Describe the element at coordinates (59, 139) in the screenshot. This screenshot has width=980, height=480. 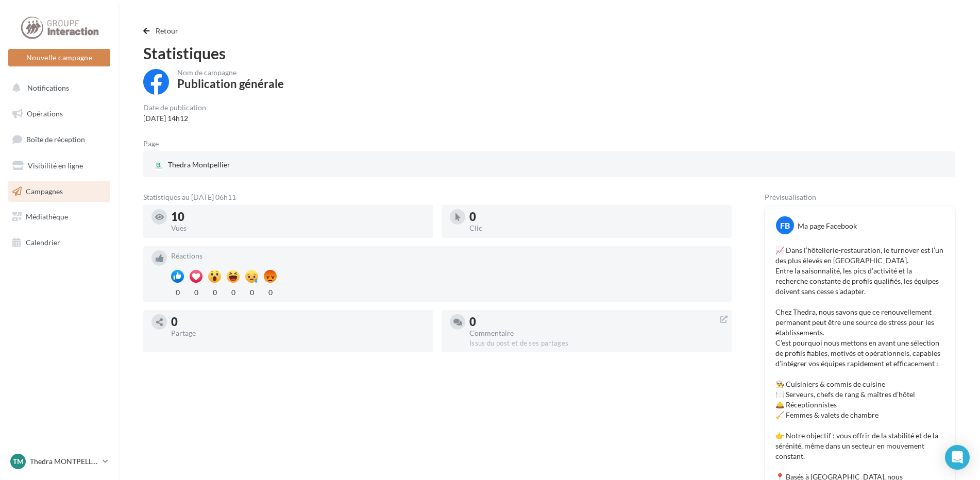
I see `a: Boîte de réception` at that location.